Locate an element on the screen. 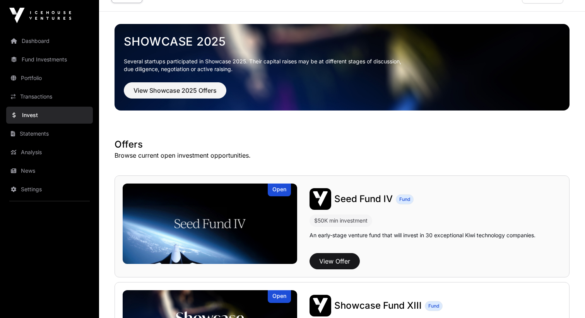 Image resolution: width=585 pixels, height=318 pixels. h1: Offers is located at coordinates (342, 145).